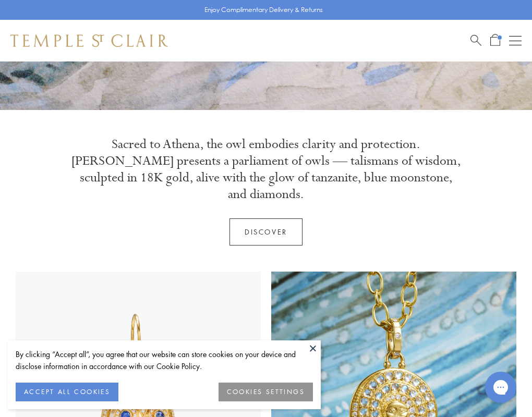  I want to click on button: Open navigation, so click(515, 41).